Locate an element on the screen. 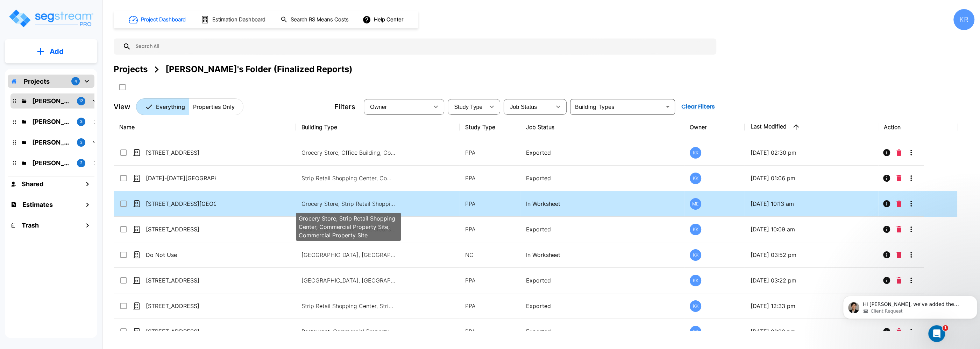 This screenshot has height=349, width=980. p: Do Not Use is located at coordinates (181, 255).